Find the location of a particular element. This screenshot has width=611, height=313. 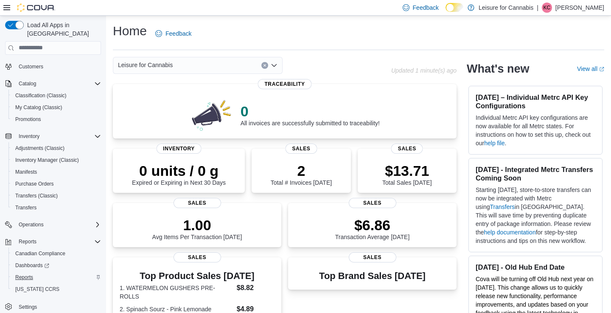

p: $6.86 is located at coordinates (373, 225).